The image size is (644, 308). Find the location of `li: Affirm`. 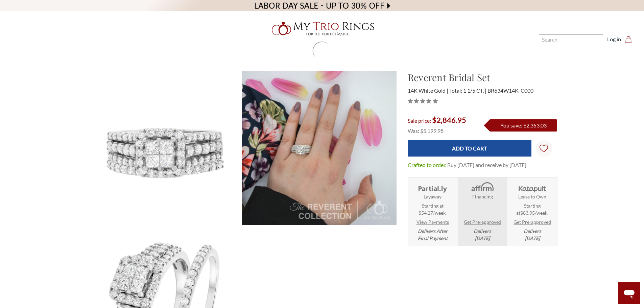

li: Affirm is located at coordinates (482, 211).